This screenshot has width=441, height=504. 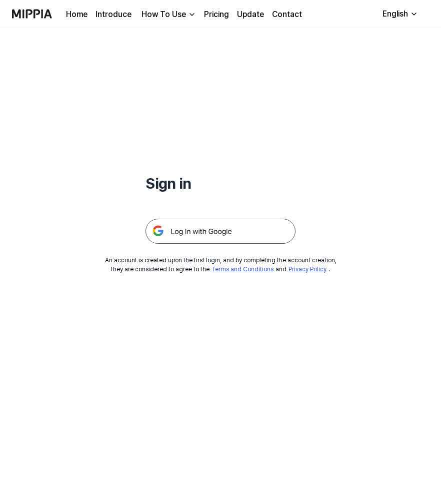 I want to click on img: 구글 로그인 버튼, so click(x=221, y=231).